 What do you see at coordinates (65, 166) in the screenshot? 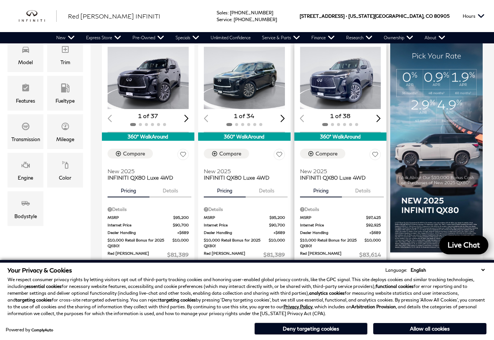
I see `span: Color` at bounding box center [65, 166].